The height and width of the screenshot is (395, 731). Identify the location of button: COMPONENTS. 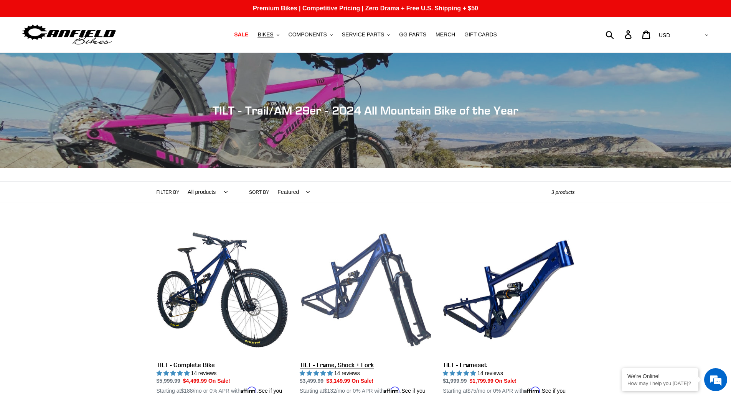
(310, 35).